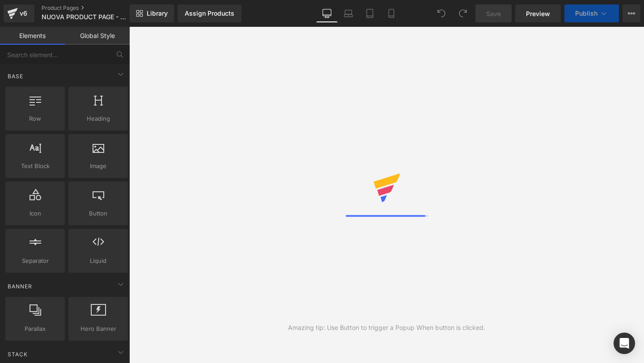  Describe the element at coordinates (35, 260) in the screenshot. I see `span: Separator` at that location.